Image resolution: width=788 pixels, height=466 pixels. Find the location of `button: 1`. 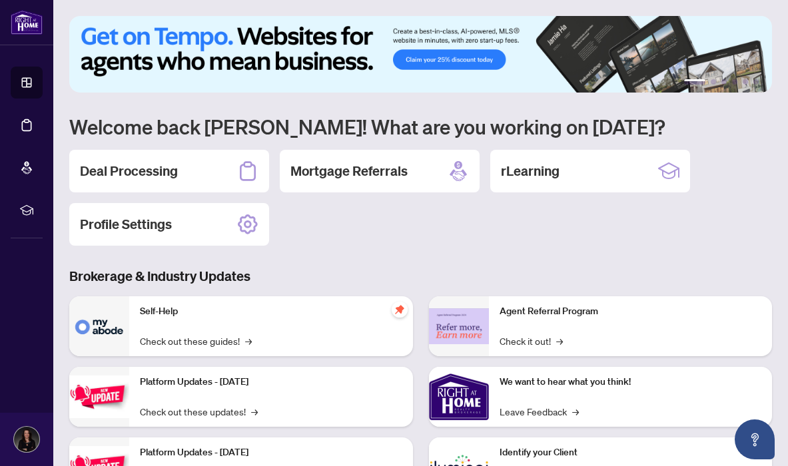

button: 1 is located at coordinates (694, 82).